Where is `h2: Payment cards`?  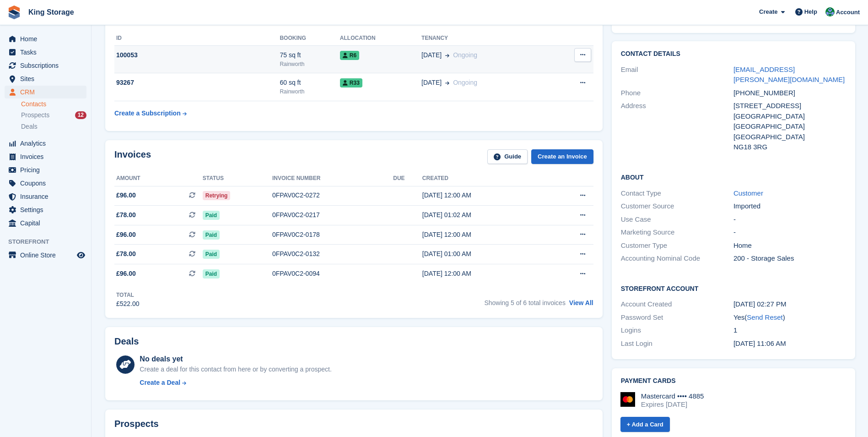
h2: Payment cards is located at coordinates (734, 381).